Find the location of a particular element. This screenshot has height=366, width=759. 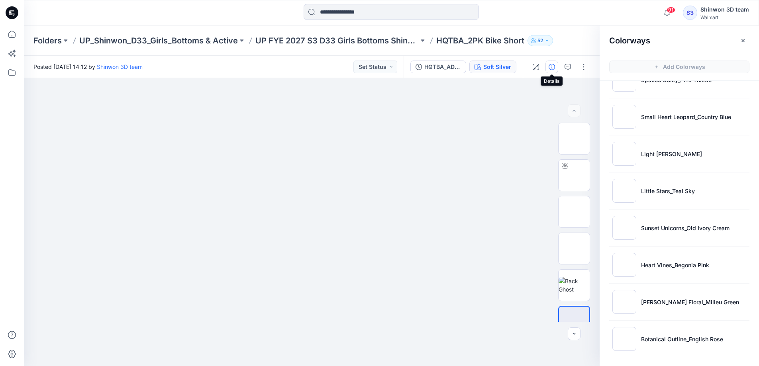

p: Heart Vines_Begonia Pink is located at coordinates (675, 265).